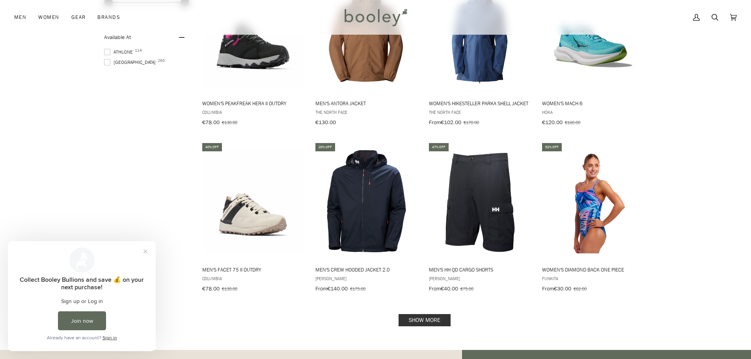 This screenshot has width=751, height=359. I want to click on span: Men's Crew Hooded Jacket 2.0, so click(366, 270).